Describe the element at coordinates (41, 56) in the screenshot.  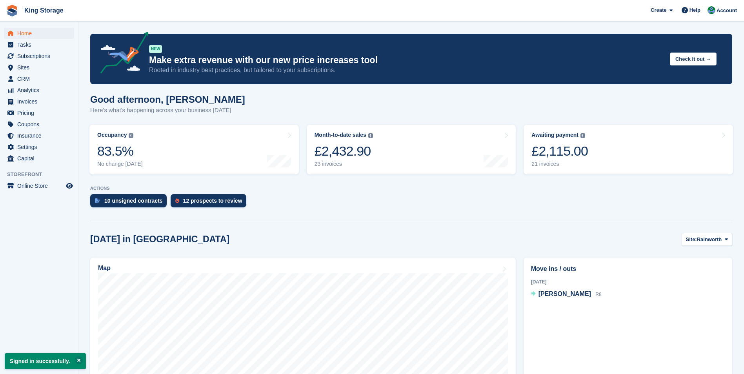
I see `span: Subscriptions` at that location.